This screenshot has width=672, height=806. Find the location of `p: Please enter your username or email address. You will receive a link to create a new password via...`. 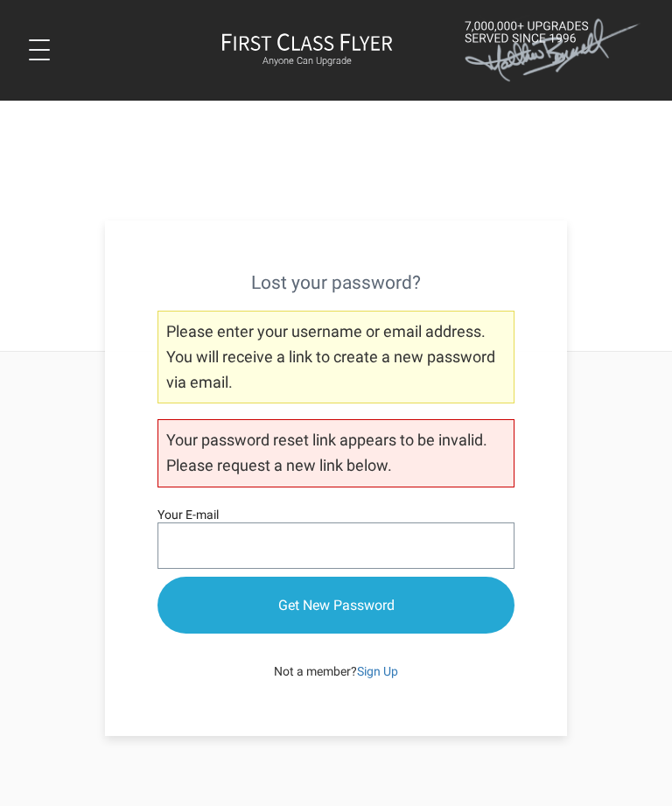

p: Please enter your username or email address. You will receive a link to create a new password via... is located at coordinates (336, 357).